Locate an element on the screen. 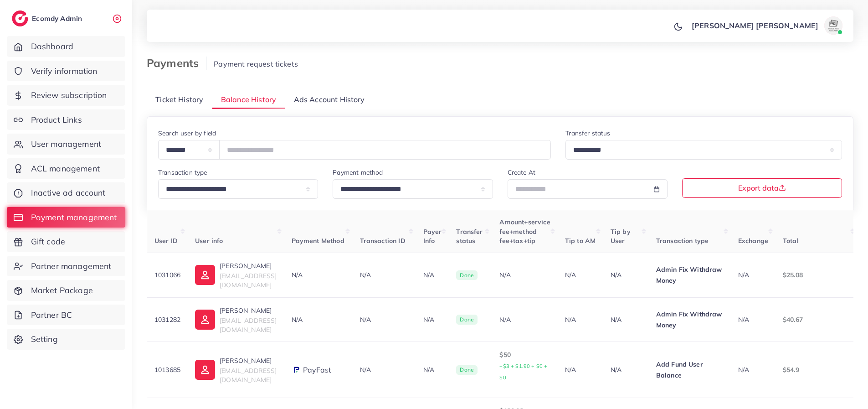 Image resolution: width=868 pixels, height=409 pixels. img: payment is located at coordinates (297, 370).